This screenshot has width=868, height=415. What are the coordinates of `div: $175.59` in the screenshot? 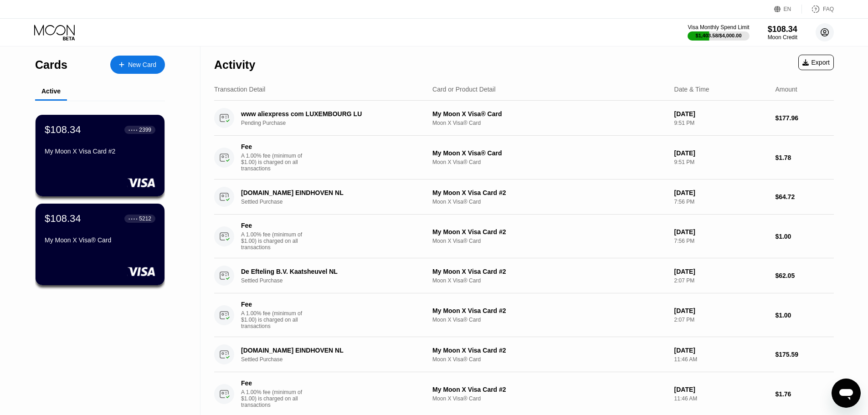 It's located at (804, 355).